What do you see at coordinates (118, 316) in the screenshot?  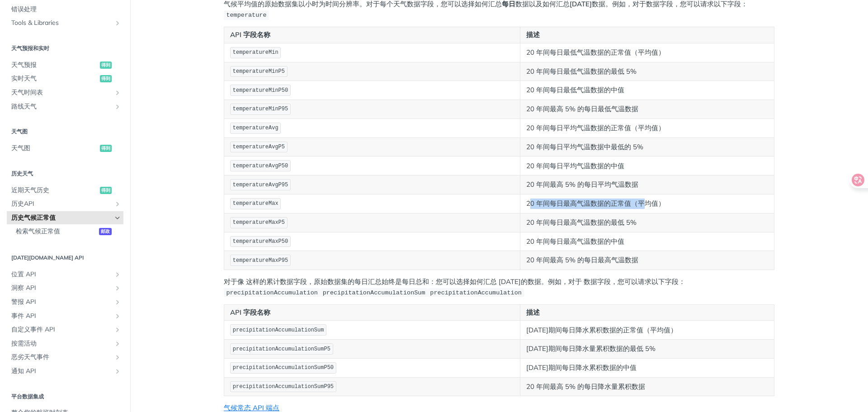 I see `button: 显示事件 API 的子页面` at bounding box center [118, 316].